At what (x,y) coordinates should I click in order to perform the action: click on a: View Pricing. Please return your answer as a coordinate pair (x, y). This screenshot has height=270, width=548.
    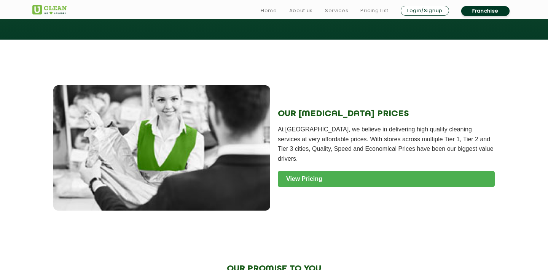
    Looking at the image, I should click on (387, 179).